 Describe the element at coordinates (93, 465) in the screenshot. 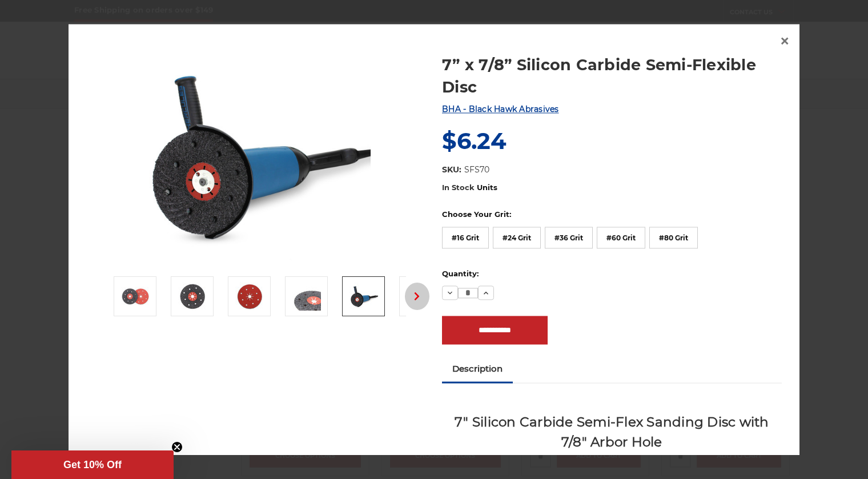

I see `span: Get 10% Off` at that location.